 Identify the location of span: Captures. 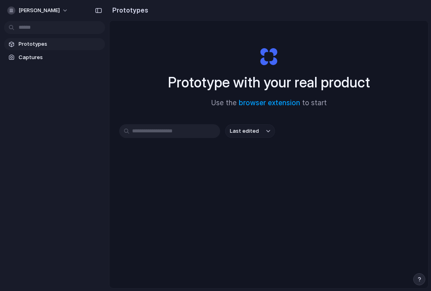
(60, 57).